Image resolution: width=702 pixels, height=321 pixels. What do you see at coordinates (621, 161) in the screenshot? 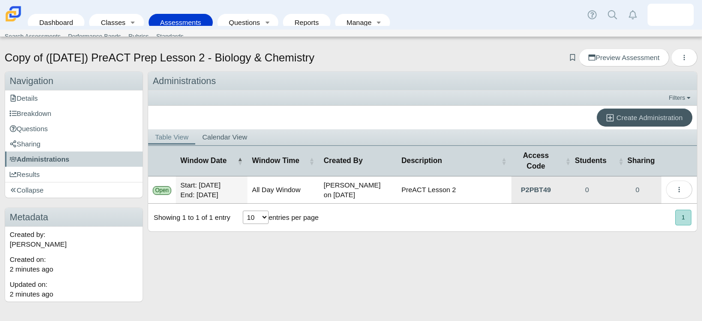
I see `span: Sharing : Activate to sort` at bounding box center [621, 161].